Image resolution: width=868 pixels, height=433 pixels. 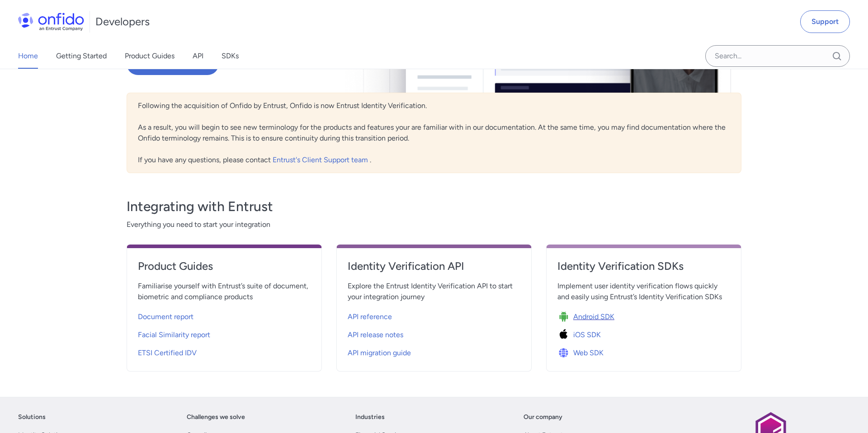 What do you see at coordinates (644, 266) in the screenshot?
I see `h4: Identity Verification SDKs` at bounding box center [644, 266].